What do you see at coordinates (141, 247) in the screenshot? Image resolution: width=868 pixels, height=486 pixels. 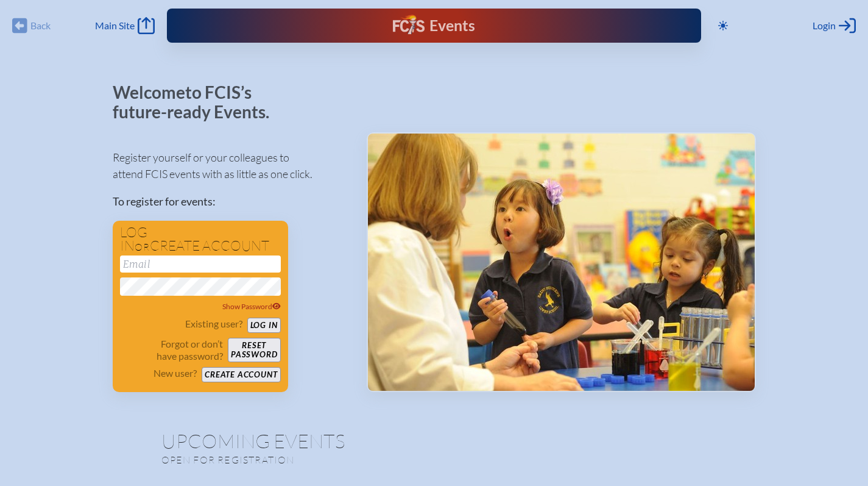 I see `span: or` at bounding box center [141, 247].